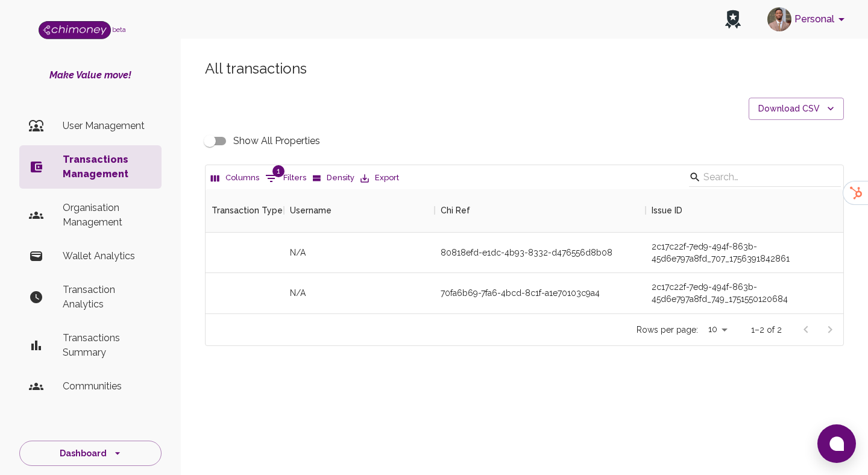 The width and height of the screenshot is (868, 475). I want to click on button: account of current user, so click(808, 19).